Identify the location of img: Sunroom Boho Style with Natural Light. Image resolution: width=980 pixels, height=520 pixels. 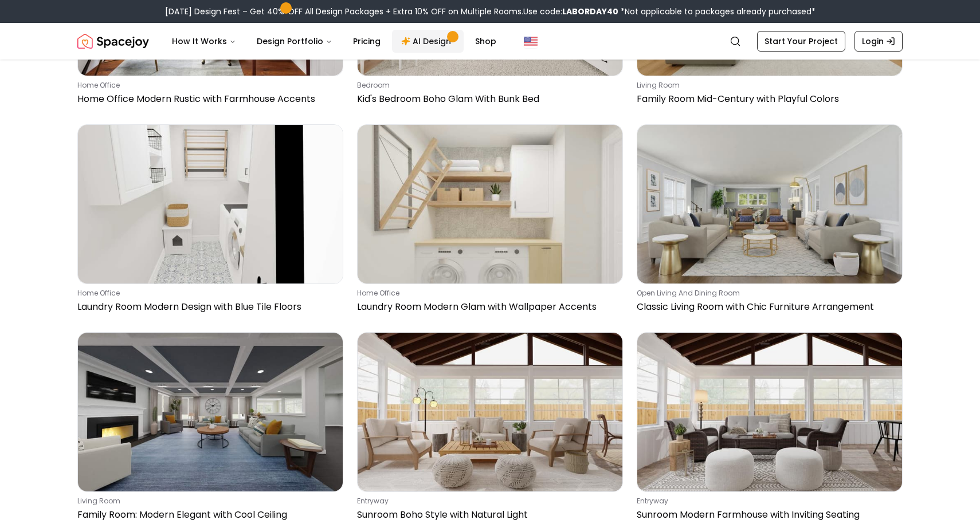
(490, 412).